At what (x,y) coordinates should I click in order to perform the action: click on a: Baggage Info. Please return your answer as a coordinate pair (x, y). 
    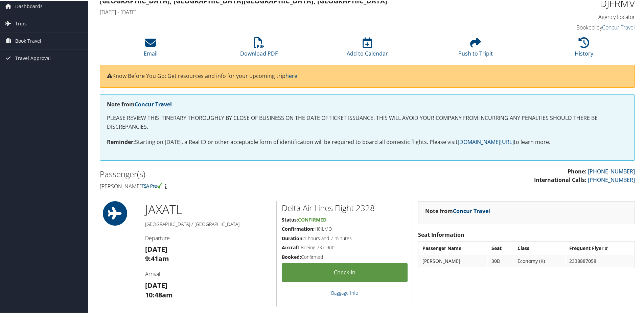
    Looking at the image, I should click on (345, 292).